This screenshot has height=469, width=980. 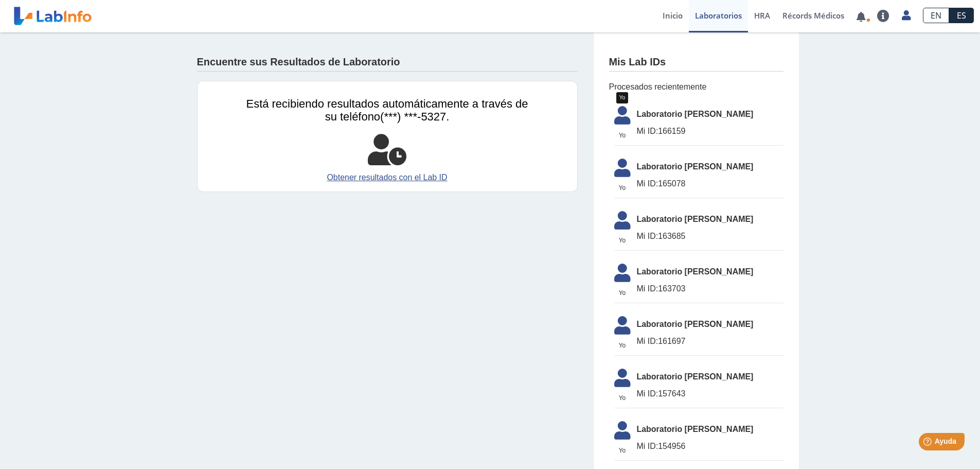 What do you see at coordinates (762, 15) in the screenshot?
I see `span: HRA` at bounding box center [762, 15].